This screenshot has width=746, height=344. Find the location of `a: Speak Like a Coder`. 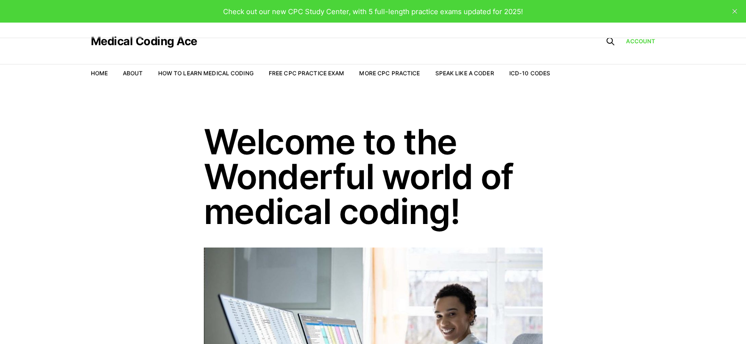

a: Speak Like a Coder is located at coordinates (465, 73).